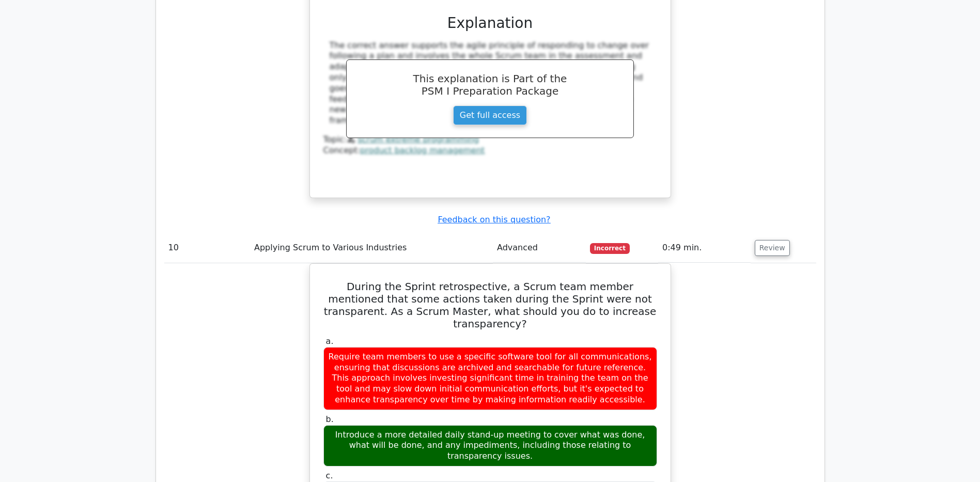  What do you see at coordinates (330, 341) in the screenshot?
I see `span: a.` at bounding box center [330, 341].